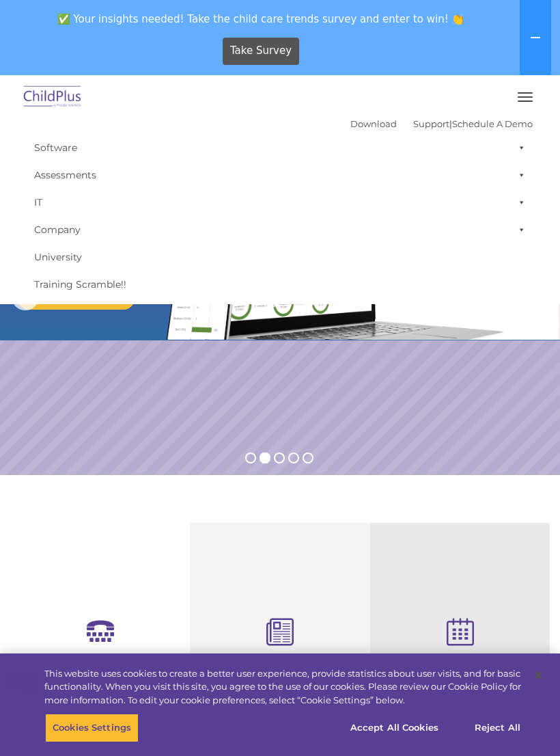  What do you see at coordinates (280, 284) in the screenshot?
I see `a: Training Scramble!!` at bounding box center [280, 284].